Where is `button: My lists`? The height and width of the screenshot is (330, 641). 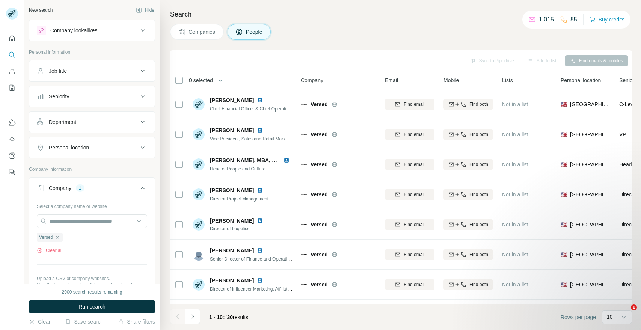
button: My lists is located at coordinates (12, 88).